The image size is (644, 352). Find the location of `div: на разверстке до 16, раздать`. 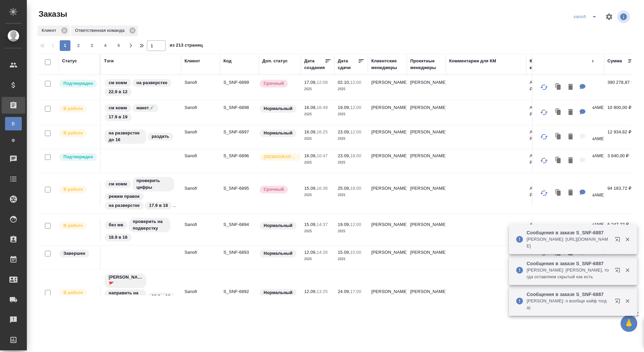

div: на разверстке до 16, раздать is located at coordinates (141, 137).